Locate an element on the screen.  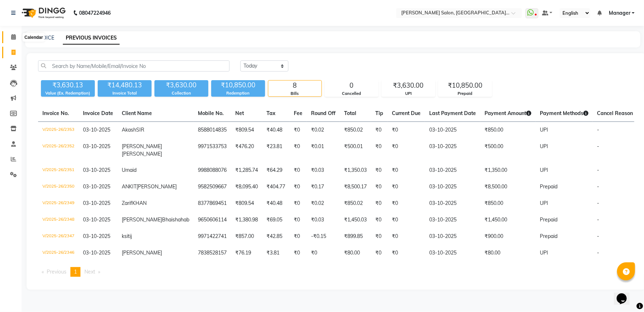
div: UPI is located at coordinates (408, 94).